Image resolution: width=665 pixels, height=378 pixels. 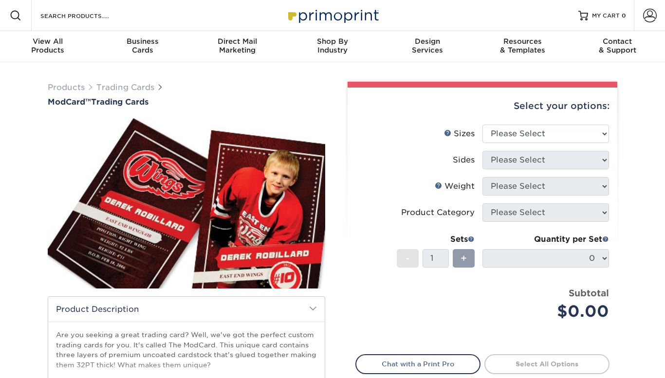 I want to click on a: ModCard™Trading Cards, so click(x=186, y=102).